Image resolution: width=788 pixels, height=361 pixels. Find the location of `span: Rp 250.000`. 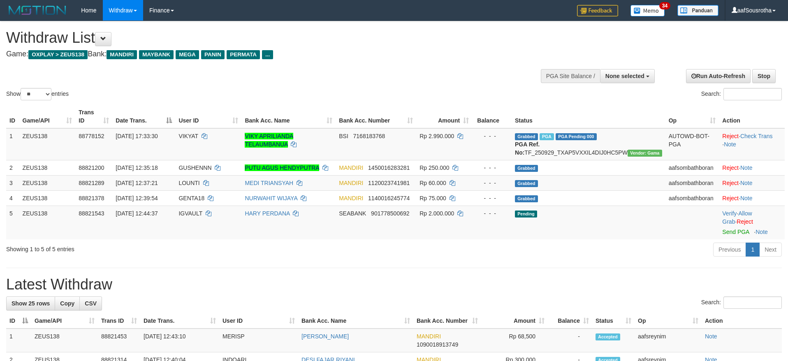

span: Rp 250.000 is located at coordinates (434, 168).